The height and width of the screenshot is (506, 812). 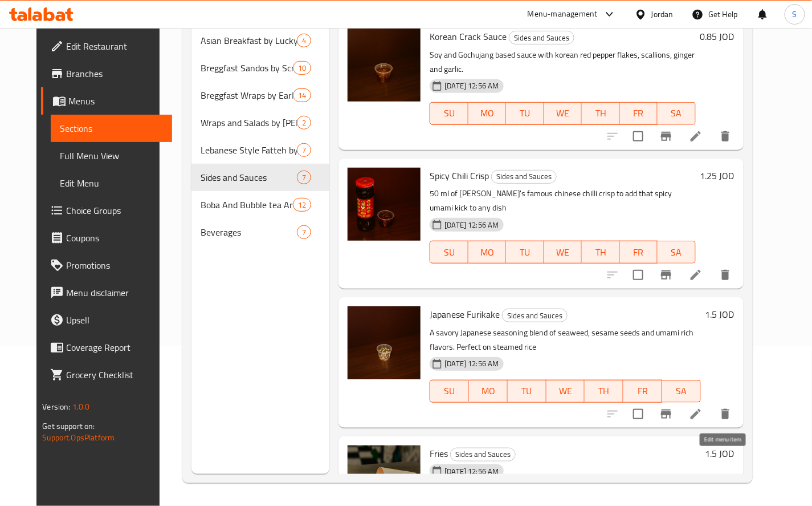 I want to click on span: 14, so click(x=302, y=95).